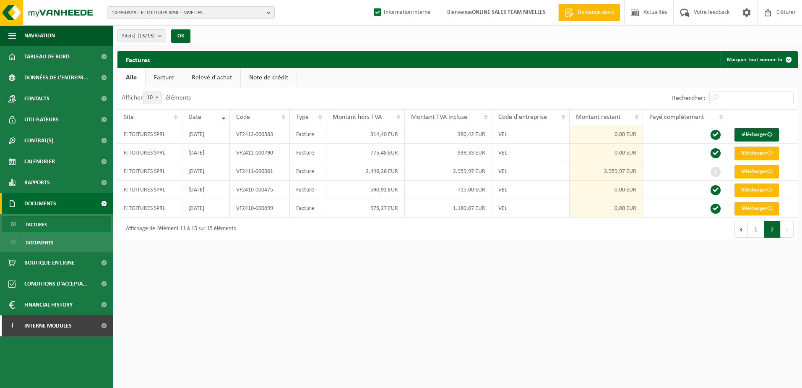 This screenshot has height=388, width=802. What do you see at coordinates (57, 224) in the screenshot?
I see `a: Factures` at bounding box center [57, 224].